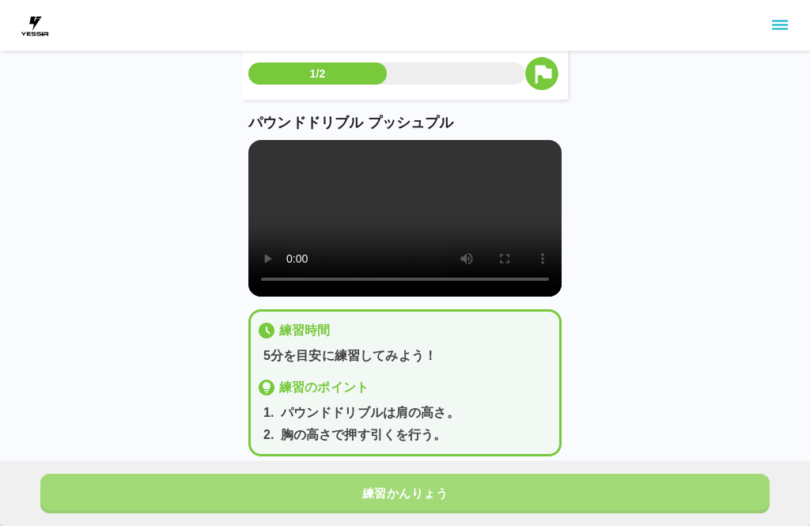  I want to click on p: パウンドドリブルは肩の高さ。, so click(370, 413).